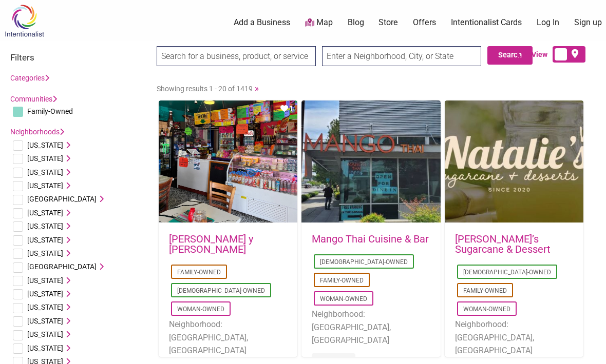 Image resolution: width=606 pixels, height=364 pixels. Describe the element at coordinates (79, 58) in the screenshot. I see `h3: Filters` at that location.